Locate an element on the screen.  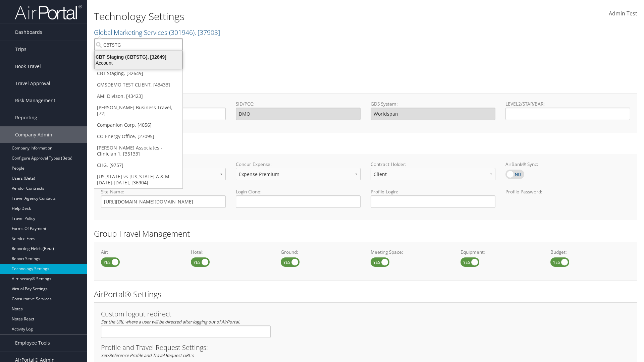
em: Set/Reference Profile and Travel Request URL's is located at coordinates (147, 355).